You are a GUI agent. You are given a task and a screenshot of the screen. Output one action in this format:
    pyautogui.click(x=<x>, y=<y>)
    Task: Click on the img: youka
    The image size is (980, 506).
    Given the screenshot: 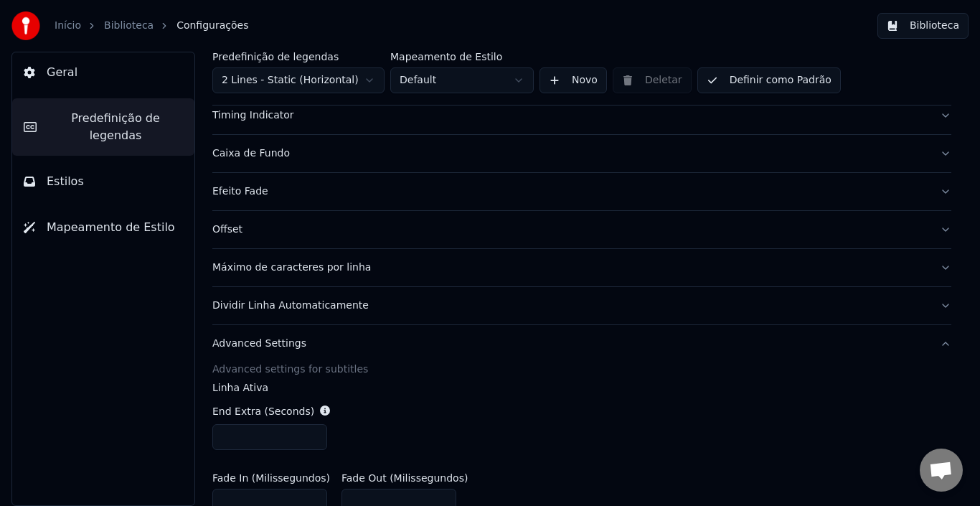 What is the action you would take?
    pyautogui.click(x=26, y=26)
    